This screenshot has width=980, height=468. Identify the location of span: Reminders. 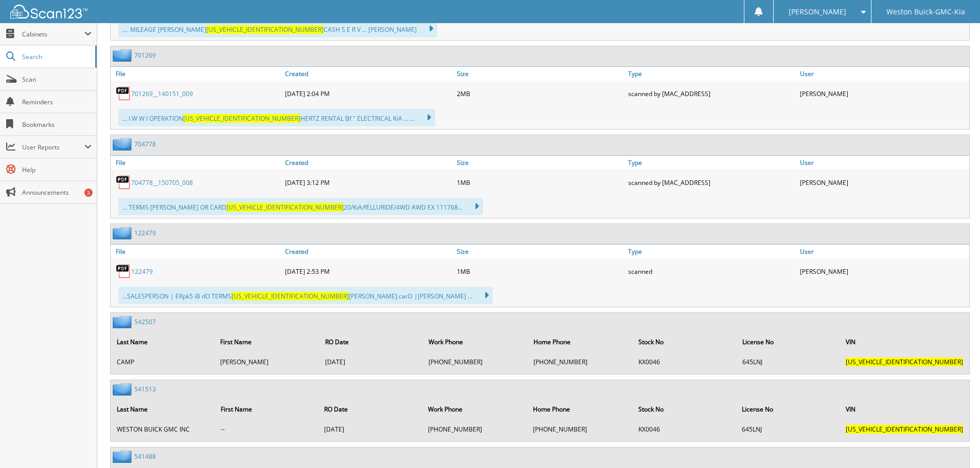
(56, 101).